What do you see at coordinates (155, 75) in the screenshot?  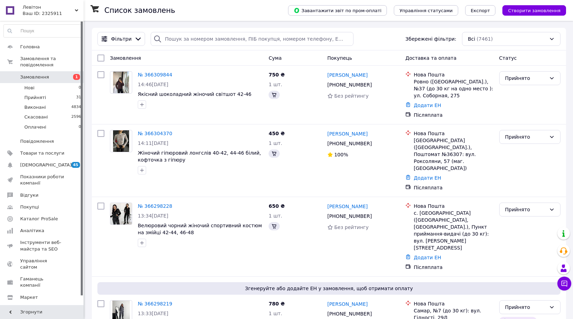 I see `a: № 366309844` at bounding box center [155, 75].